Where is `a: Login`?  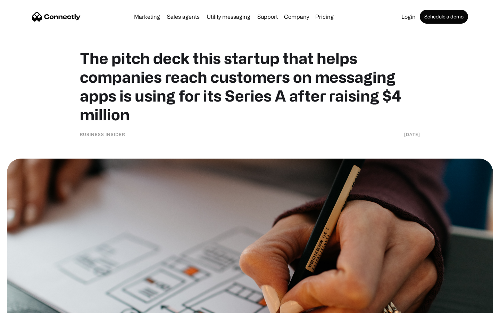 a: Login is located at coordinates (408, 17).